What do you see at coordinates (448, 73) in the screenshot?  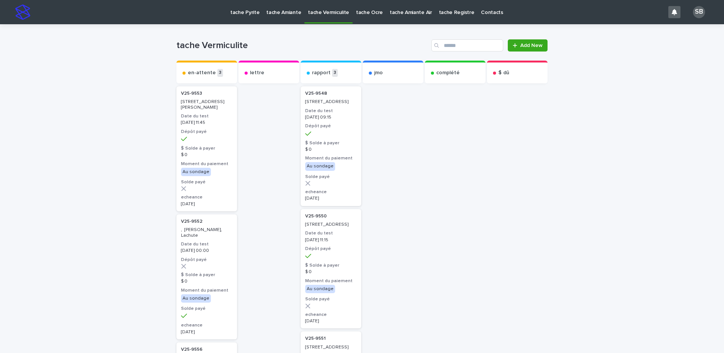 I see `p: complété` at bounding box center [448, 73].